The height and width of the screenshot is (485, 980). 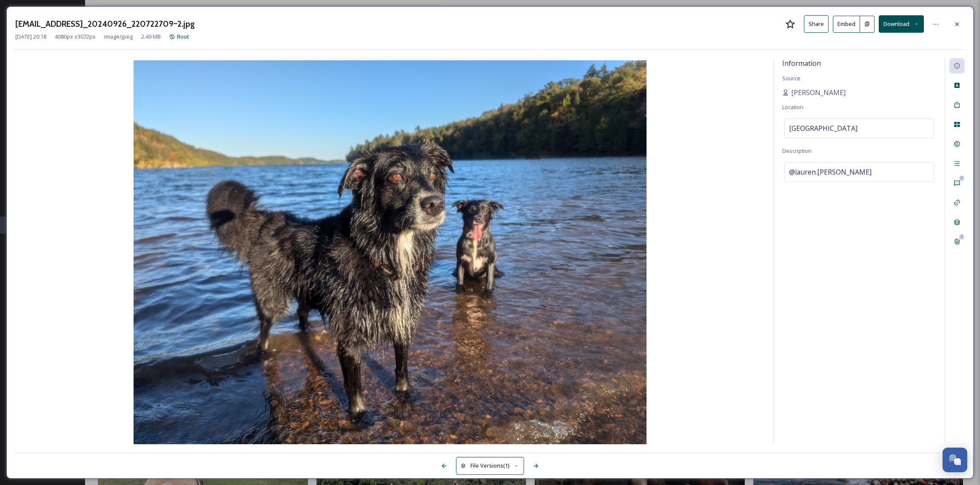 What do you see at coordinates (793, 107) in the screenshot?
I see `span: Location` at bounding box center [793, 107].